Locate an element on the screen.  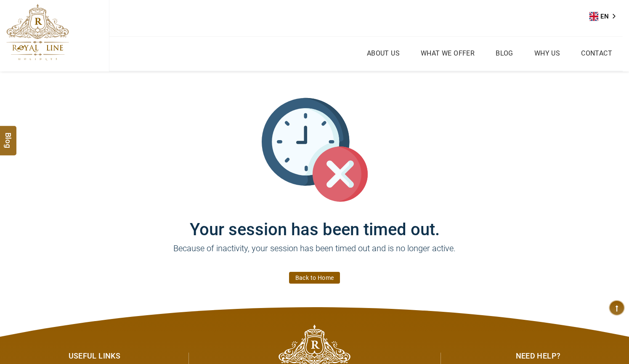
div: Useful Links is located at coordinates (125, 356).